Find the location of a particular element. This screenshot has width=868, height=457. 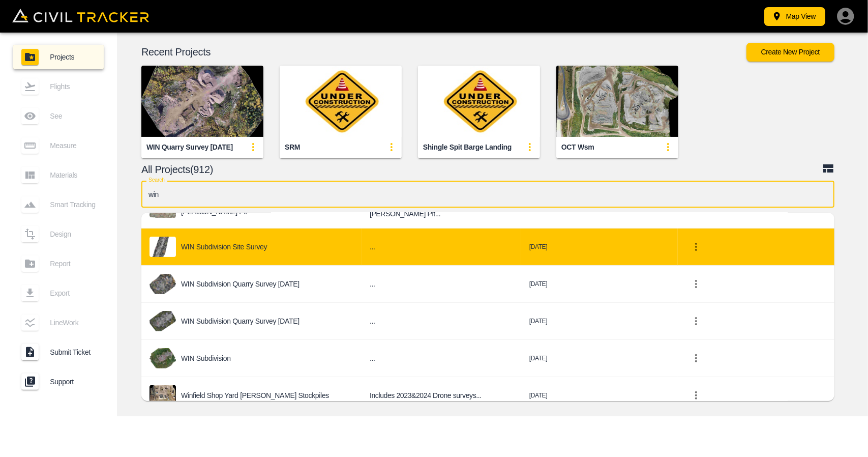

p: WIN Subdivision is located at coordinates (206, 358).